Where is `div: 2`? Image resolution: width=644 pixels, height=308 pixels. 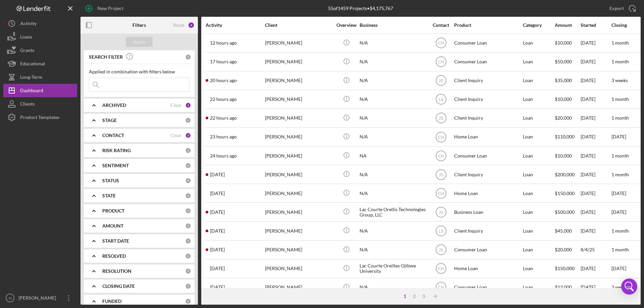
div: 2 is located at coordinates (414, 296).